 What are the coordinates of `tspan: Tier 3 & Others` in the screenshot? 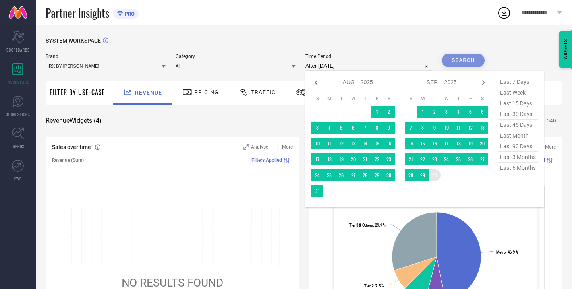 It's located at (361, 225).